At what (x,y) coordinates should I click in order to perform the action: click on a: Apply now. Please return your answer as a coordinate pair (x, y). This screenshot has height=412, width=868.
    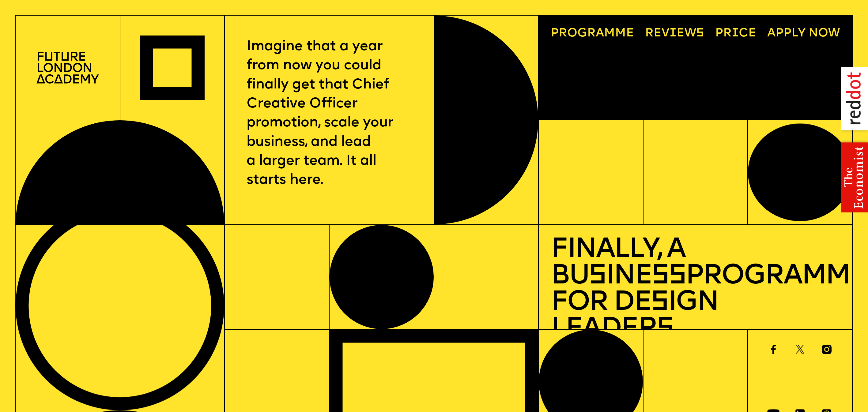
    Looking at the image, I should click on (804, 33).